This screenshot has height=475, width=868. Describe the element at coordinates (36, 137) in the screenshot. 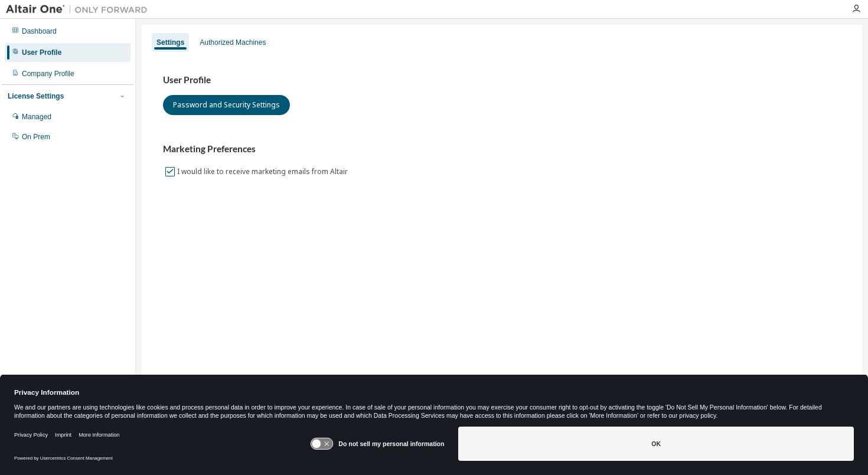

I see `div: On Prem` at that location.